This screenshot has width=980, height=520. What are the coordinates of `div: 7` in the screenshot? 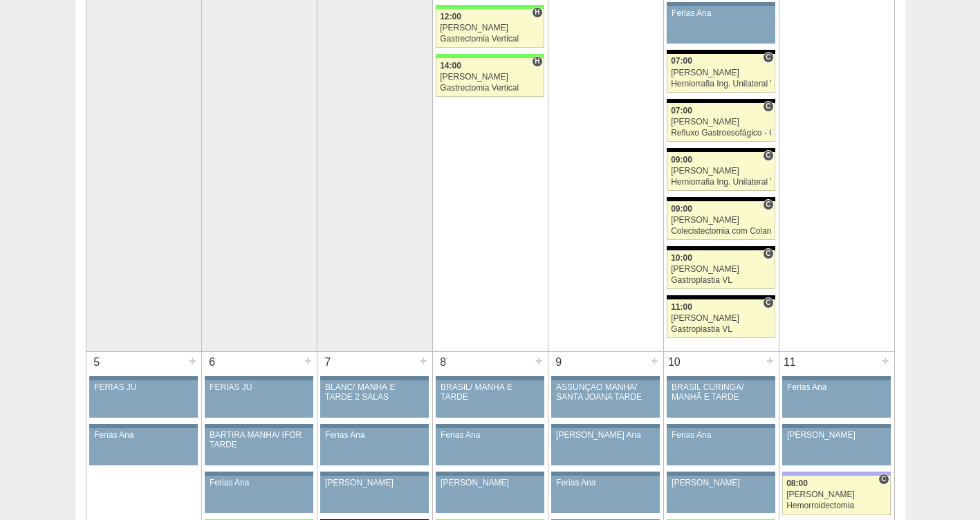 It's located at (328, 362).